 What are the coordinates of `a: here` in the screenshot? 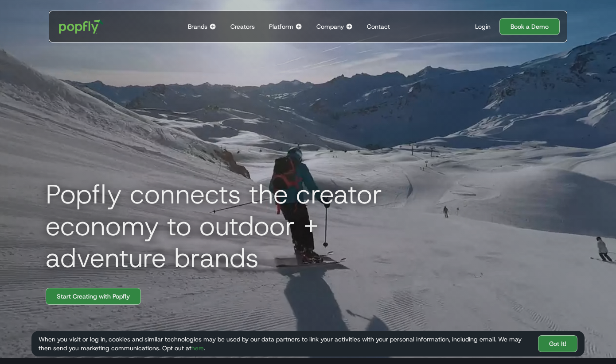 It's located at (198, 349).